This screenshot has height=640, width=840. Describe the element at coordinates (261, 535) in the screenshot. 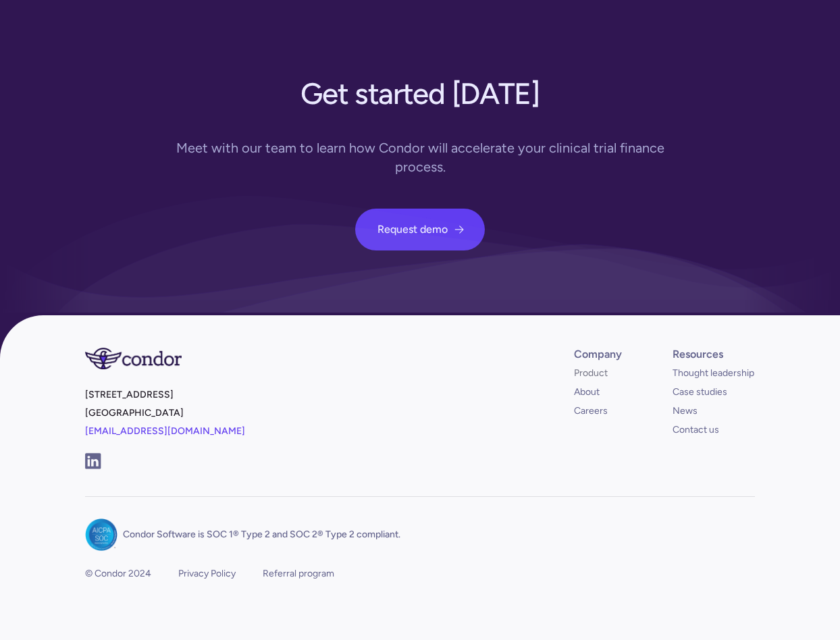

I see `p: Condor Software is SOC 1® Type 2 and SOC 2® Type 2 compliant.` at that location.